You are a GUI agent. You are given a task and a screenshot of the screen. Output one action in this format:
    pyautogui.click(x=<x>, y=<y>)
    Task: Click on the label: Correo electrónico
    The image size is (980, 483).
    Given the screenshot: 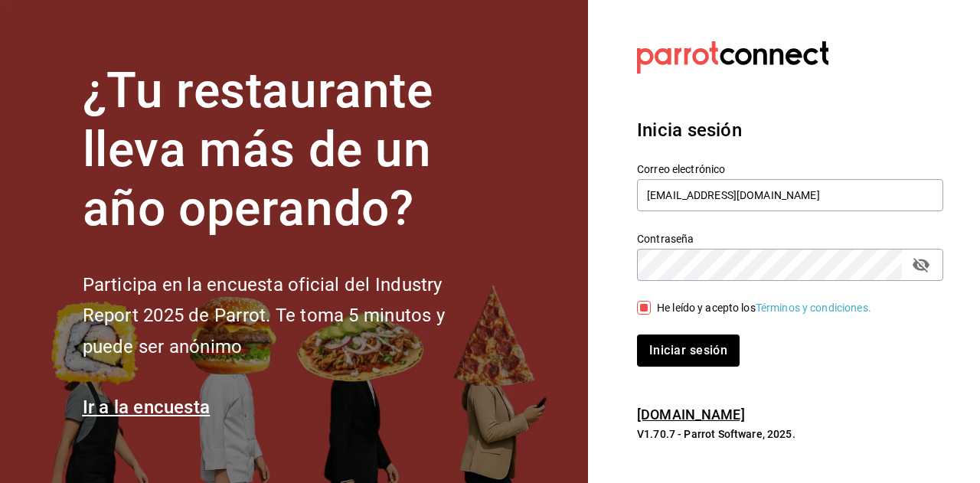 What is the action you would take?
    pyautogui.click(x=790, y=170)
    